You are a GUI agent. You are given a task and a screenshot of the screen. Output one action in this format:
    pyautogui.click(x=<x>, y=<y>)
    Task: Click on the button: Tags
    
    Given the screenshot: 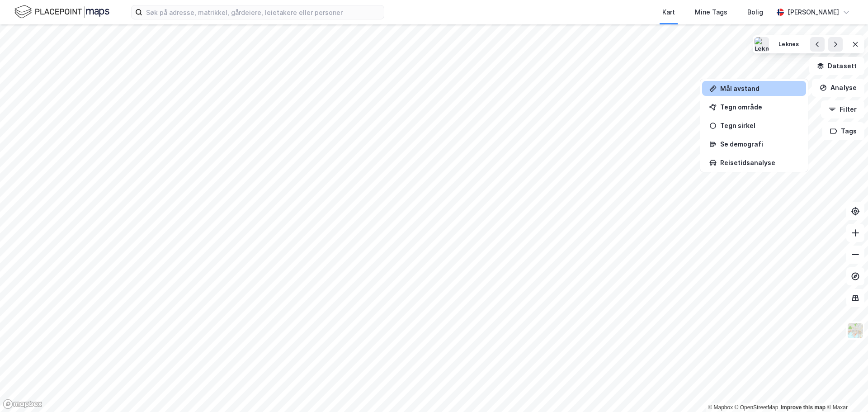 What is the action you would take?
    pyautogui.click(x=844, y=131)
    